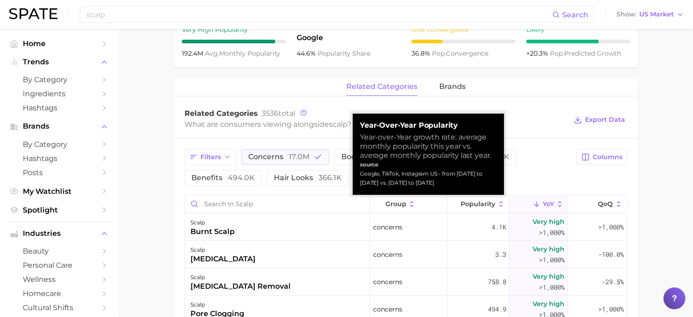  Describe the element at coordinates (243, 53) in the screenshot. I see `span: monthly popularity` at that location.